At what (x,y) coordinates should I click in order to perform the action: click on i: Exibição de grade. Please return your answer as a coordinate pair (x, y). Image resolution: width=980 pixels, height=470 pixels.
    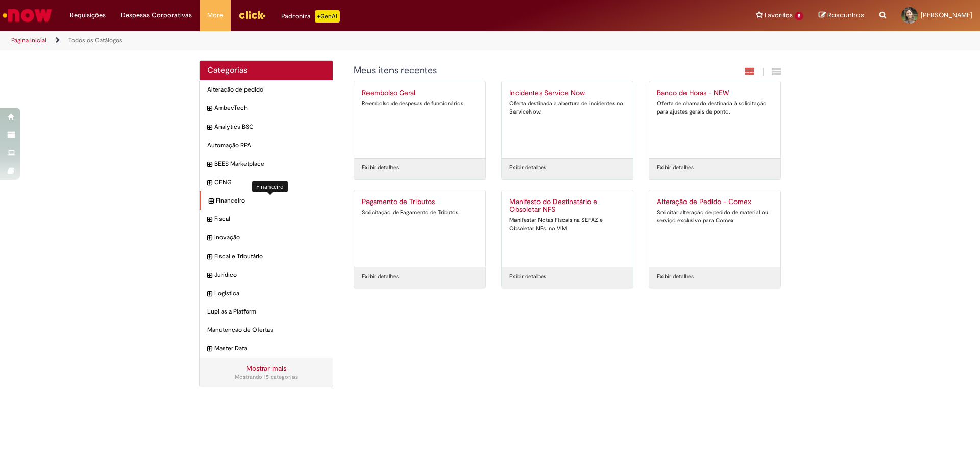
    Looking at the image, I should click on (776, 71).